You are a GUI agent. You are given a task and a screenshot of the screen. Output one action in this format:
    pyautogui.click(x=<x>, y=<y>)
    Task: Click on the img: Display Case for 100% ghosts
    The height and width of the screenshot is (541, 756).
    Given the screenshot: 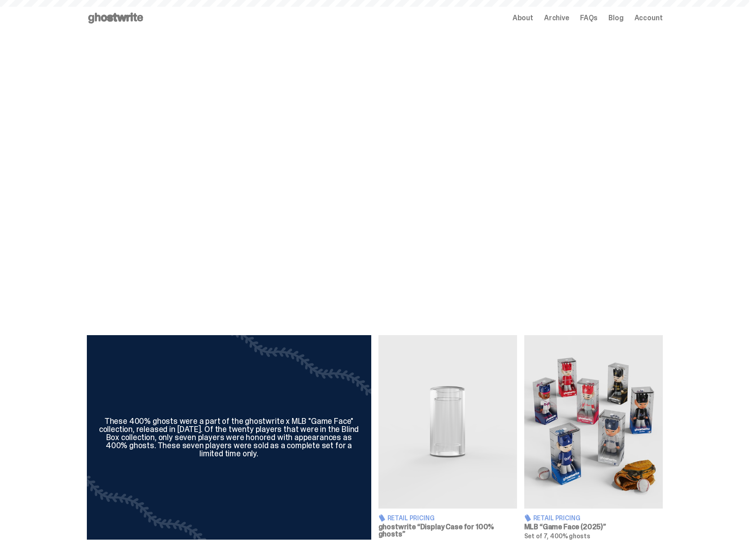 What is the action you would take?
    pyautogui.click(x=448, y=422)
    